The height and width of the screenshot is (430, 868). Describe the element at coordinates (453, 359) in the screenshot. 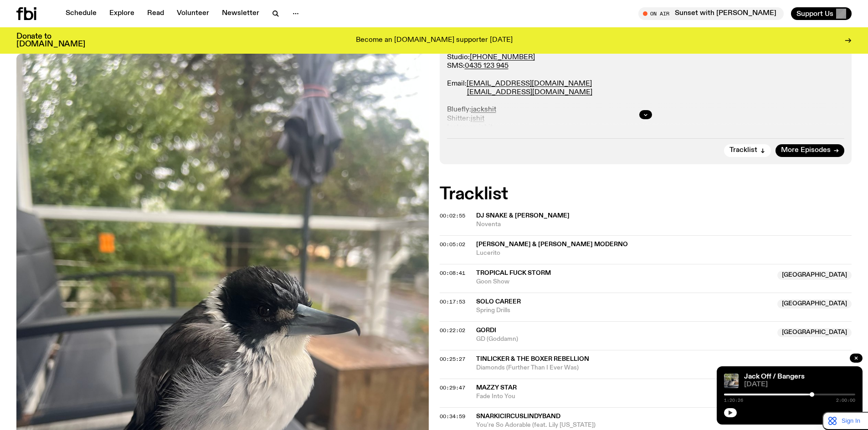

I see `button: 00:25:27` at that location.